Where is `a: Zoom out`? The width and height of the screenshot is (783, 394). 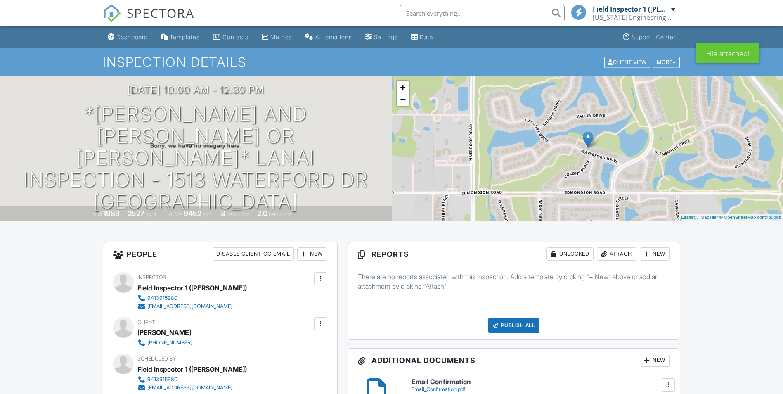 a: Zoom out is located at coordinates (403, 99).